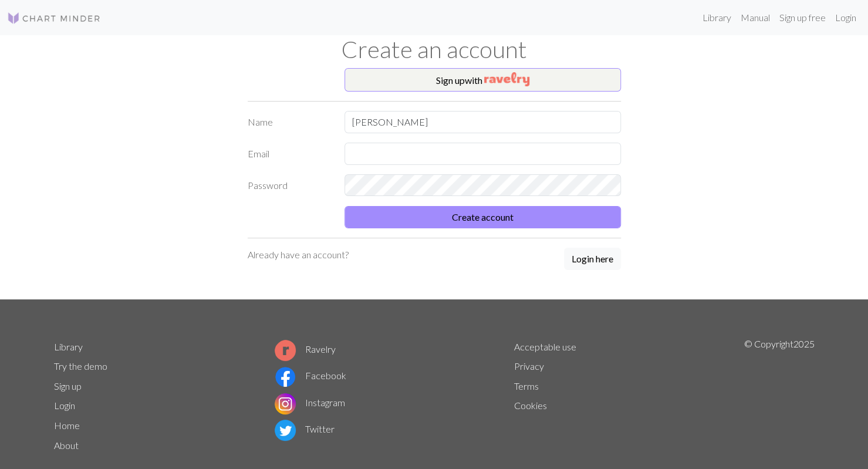 This screenshot has height=469, width=868. What do you see at coordinates (592, 260) in the screenshot?
I see `a: Login here` at bounding box center [592, 260].